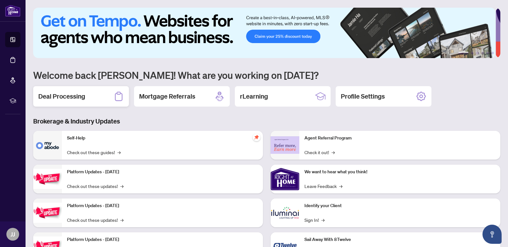 The width and height of the screenshot is (508, 247). What do you see at coordinates (363, 96) in the screenshot?
I see `h2: Profile Settings` at bounding box center [363, 96].